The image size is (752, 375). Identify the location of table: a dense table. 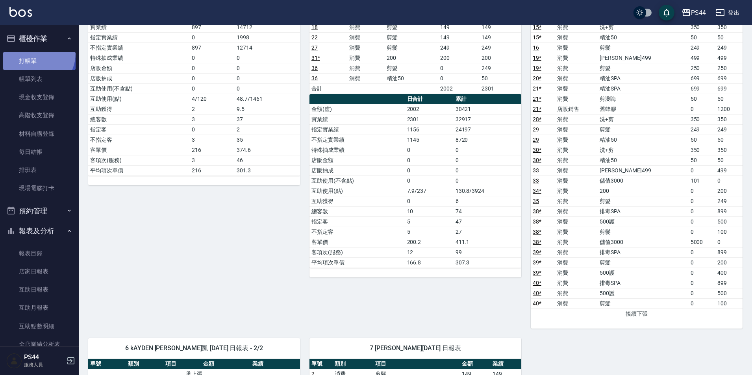
(194, 89).